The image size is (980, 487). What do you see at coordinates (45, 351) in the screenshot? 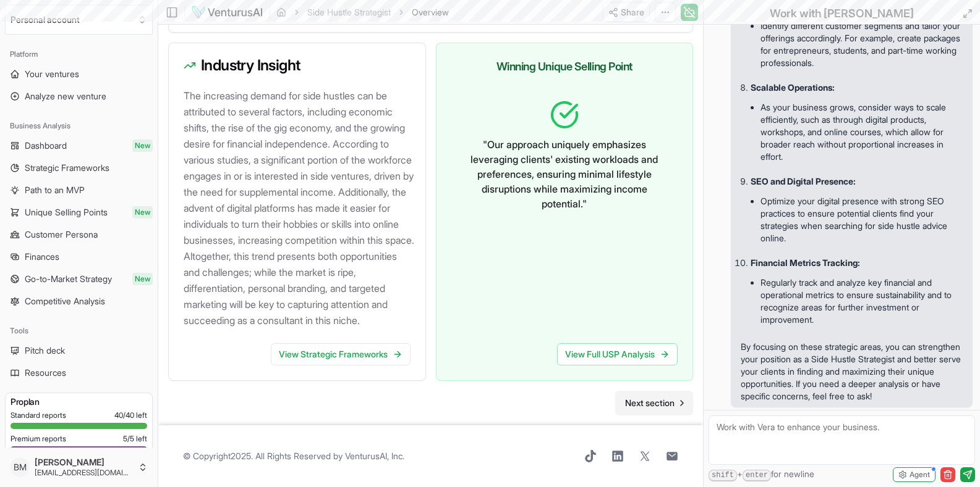
I see `span: Pitch deck` at bounding box center [45, 351].